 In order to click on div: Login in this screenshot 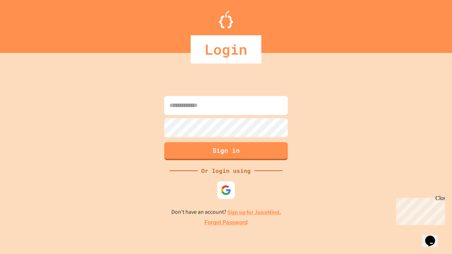, I will do `click(226, 49)`.